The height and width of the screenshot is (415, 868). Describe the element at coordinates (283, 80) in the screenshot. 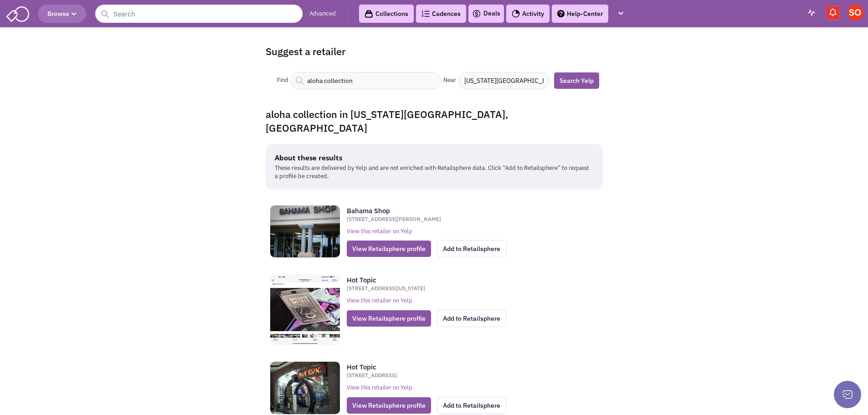

I see `div: Find` at that location.